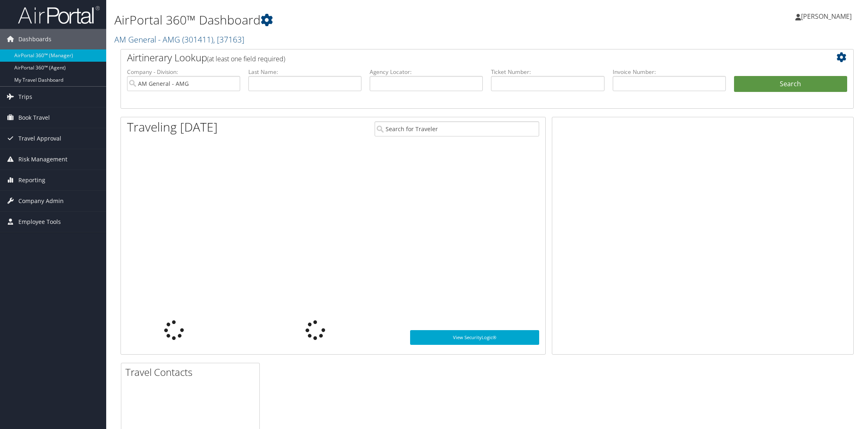 The width and height of the screenshot is (868, 429). What do you see at coordinates (305, 72) in the screenshot?
I see `label: Last Name:` at bounding box center [305, 72].